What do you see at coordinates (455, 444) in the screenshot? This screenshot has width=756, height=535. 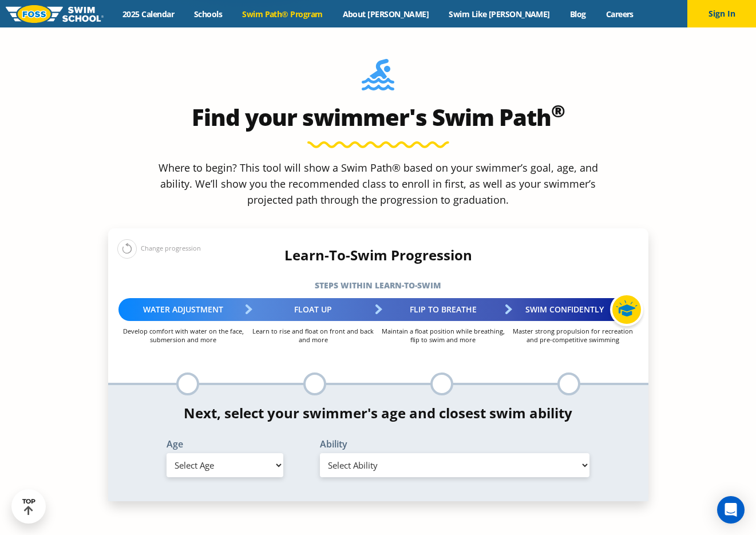 I see `label: Ability` at bounding box center [455, 444].